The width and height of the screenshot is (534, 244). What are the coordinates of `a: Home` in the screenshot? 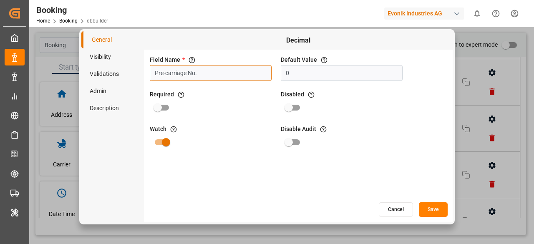 It's located at (43, 21).